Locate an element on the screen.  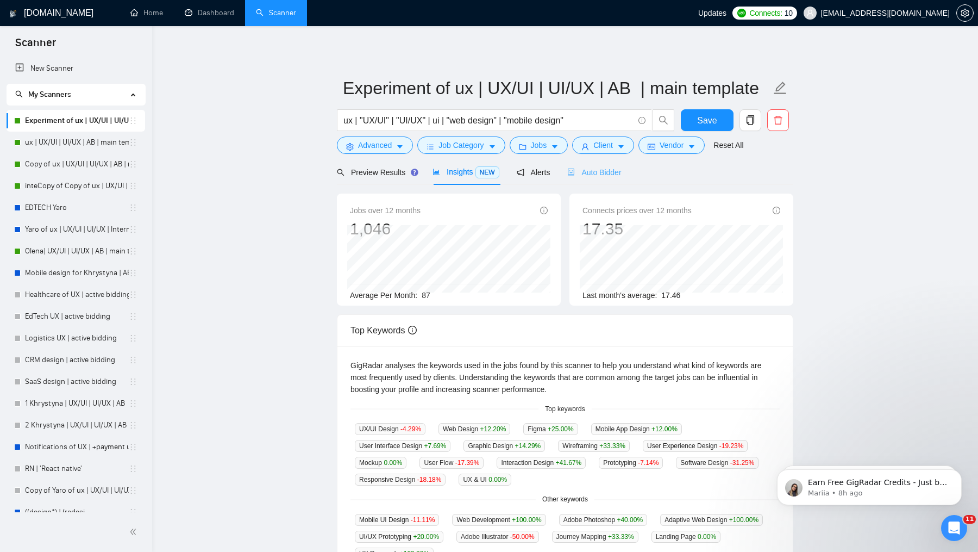
li: Olena| UX/UI | UI/UX | AB | main template is located at coordinates (76, 251).